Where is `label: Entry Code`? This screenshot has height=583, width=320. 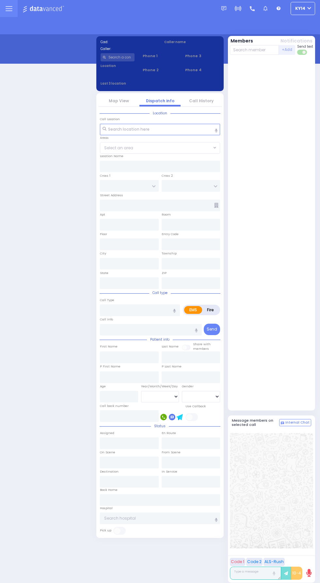
label: Entry Code is located at coordinates (170, 234).